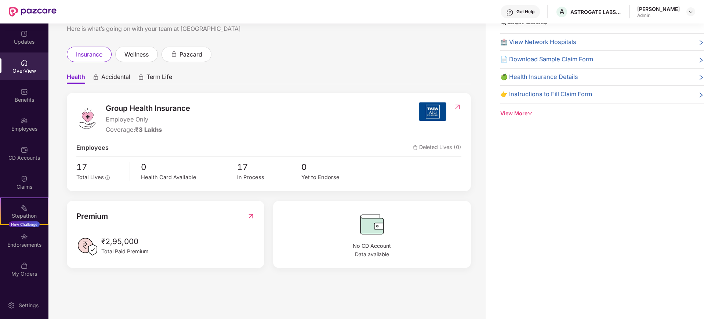  What do you see at coordinates (159, 78) in the screenshot?
I see `span: Term Life` at bounding box center [159, 78].